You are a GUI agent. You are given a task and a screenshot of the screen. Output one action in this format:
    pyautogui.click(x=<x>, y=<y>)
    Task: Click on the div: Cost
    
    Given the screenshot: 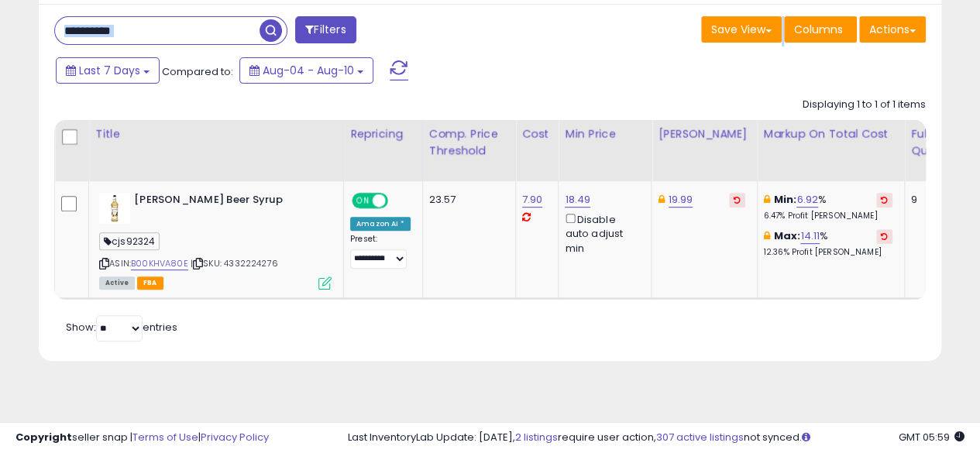 What is the action you would take?
    pyautogui.click(x=537, y=134)
    